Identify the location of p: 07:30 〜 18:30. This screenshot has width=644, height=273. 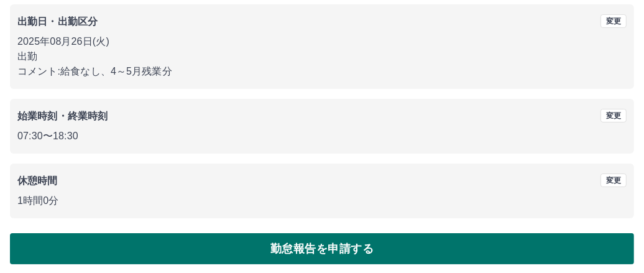
(322, 136).